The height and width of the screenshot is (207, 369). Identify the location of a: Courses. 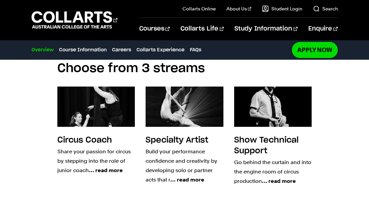
(154, 29).